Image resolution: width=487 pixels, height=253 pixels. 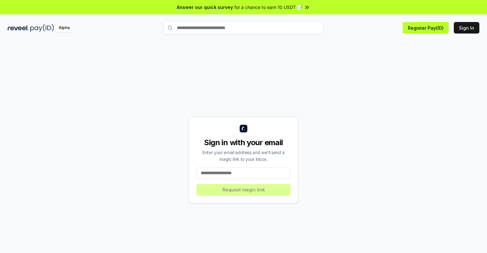 What do you see at coordinates (243, 129) in the screenshot?
I see `img: logo_small` at bounding box center [243, 129].